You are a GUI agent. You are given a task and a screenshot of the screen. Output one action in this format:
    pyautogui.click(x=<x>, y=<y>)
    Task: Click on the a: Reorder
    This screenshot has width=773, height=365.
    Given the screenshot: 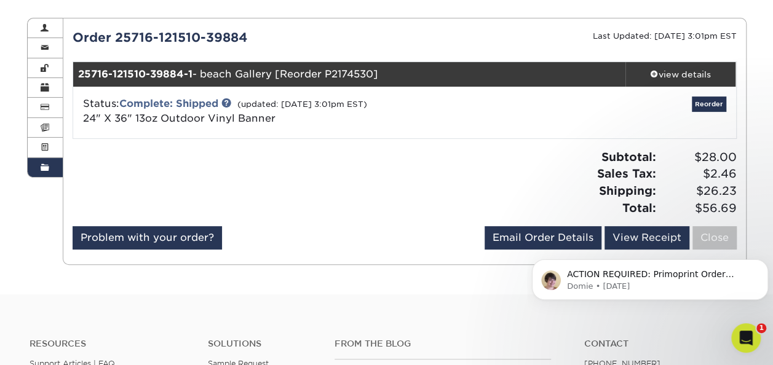 What is the action you would take?
    pyautogui.click(x=709, y=104)
    